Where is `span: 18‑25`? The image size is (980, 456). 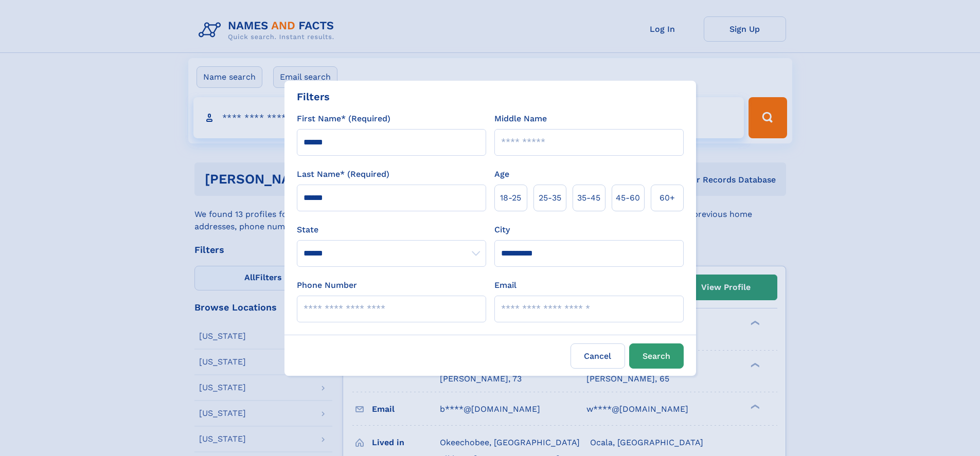
span: 18‑25 is located at coordinates (510, 198).